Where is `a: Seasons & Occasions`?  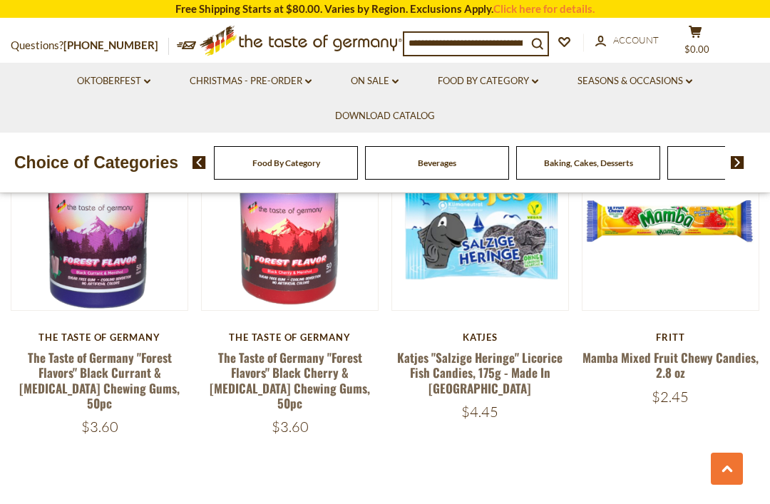
a: Seasons & Occasions is located at coordinates (635, 81).